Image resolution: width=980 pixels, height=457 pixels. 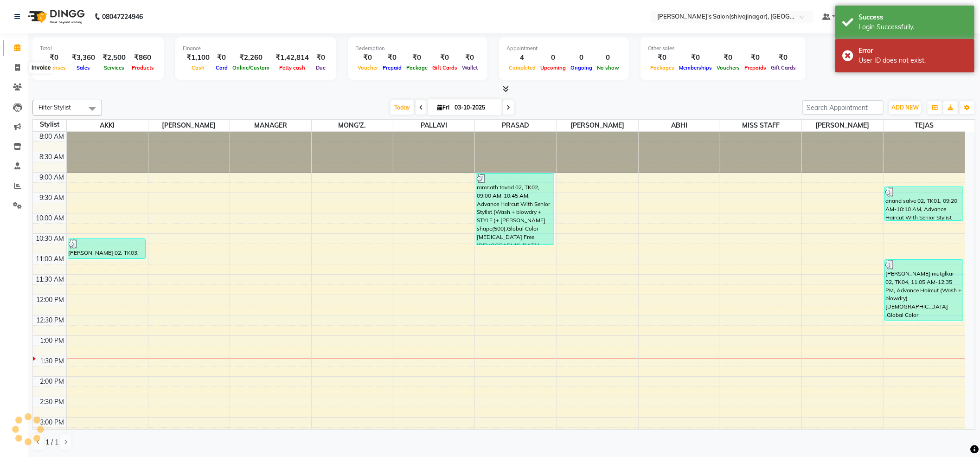 What do you see at coordinates (417, 68) in the screenshot?
I see `span: Package` at bounding box center [417, 68].